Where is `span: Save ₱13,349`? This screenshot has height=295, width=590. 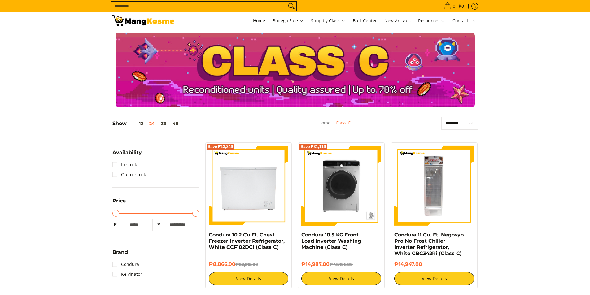
span: Save ₱13,349 is located at coordinates (220, 147).